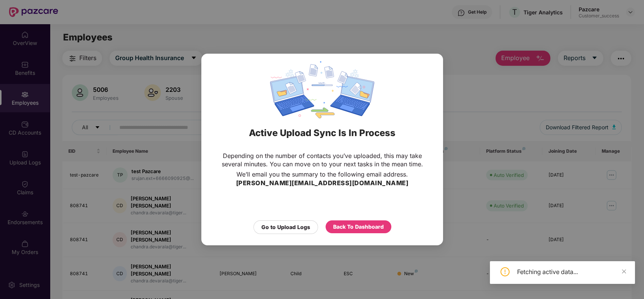 The image size is (644, 299). What do you see at coordinates (322, 133) in the screenshot?
I see `div: Active Upload Sync Is In Process` at bounding box center [322, 133].